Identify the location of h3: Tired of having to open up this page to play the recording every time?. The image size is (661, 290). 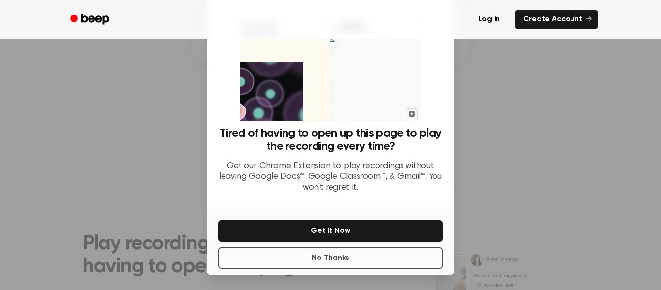
(330, 140).